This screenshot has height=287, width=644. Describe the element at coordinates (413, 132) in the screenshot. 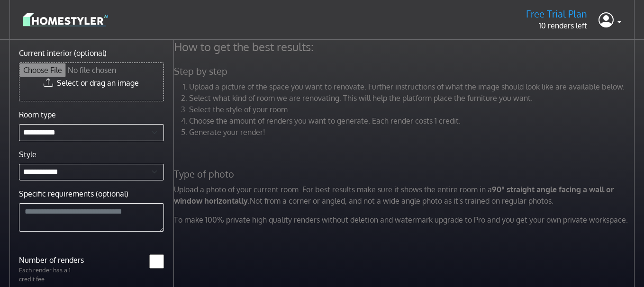

I see `li: Generate your render!` at that location.